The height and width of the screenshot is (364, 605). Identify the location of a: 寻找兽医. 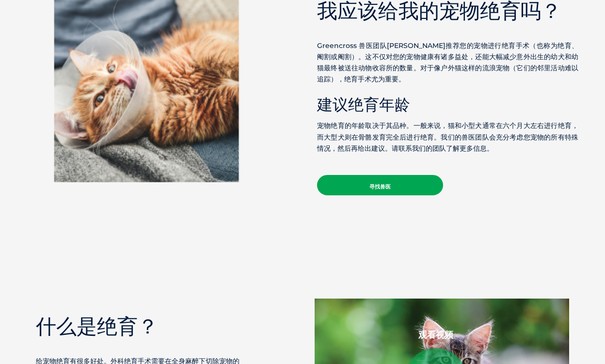
(380, 185).